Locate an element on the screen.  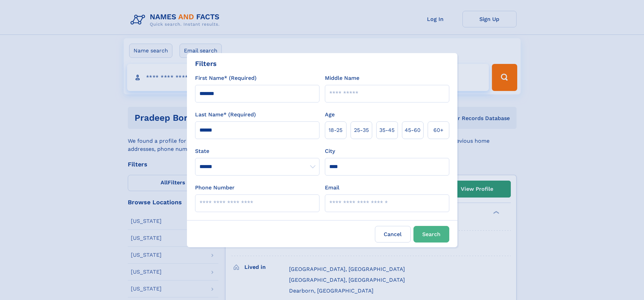
label: Email is located at coordinates (332, 188).